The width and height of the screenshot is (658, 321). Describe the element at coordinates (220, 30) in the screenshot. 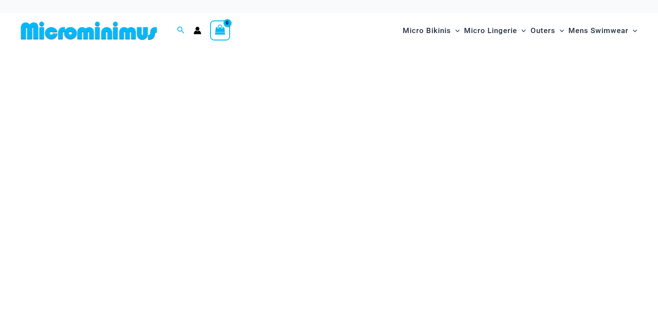

I see `a: View Shopping Cart, empty` at that location.